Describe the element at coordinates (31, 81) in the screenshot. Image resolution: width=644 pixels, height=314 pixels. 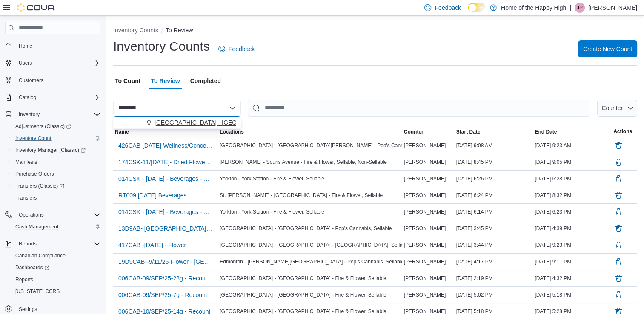
I see `a: Customers` at that location.